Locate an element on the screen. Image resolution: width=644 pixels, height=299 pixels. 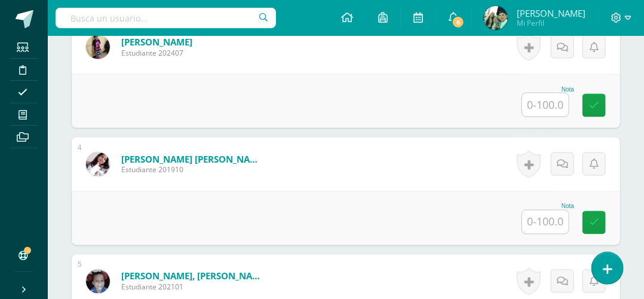
span: Mi Perfil is located at coordinates (551, 22).